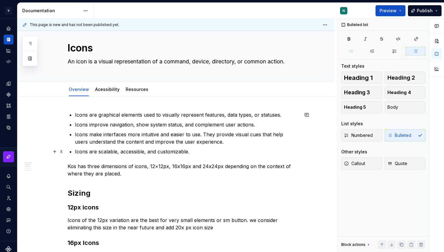 Image resolution: width=444 pixels, height=252 pixels. What do you see at coordinates (9, 94) in the screenshot?
I see `a: Components` at bounding box center [9, 94].